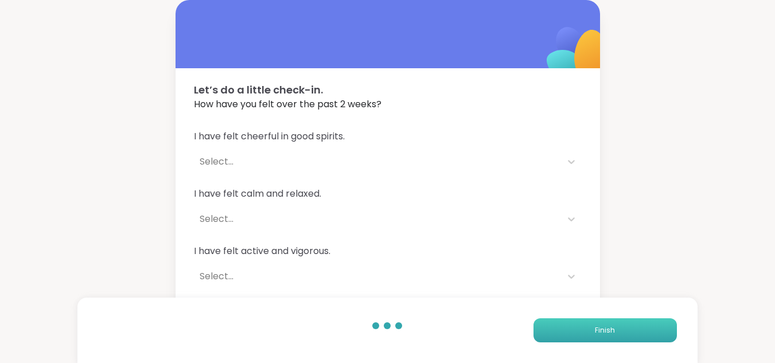  Describe the element at coordinates (388, 194) in the screenshot. I see `span: I have felt calm and relaxed.` at that location.